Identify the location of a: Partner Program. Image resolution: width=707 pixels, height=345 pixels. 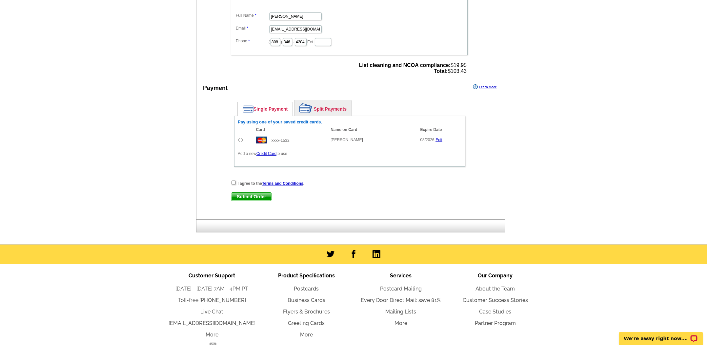
(495, 323).